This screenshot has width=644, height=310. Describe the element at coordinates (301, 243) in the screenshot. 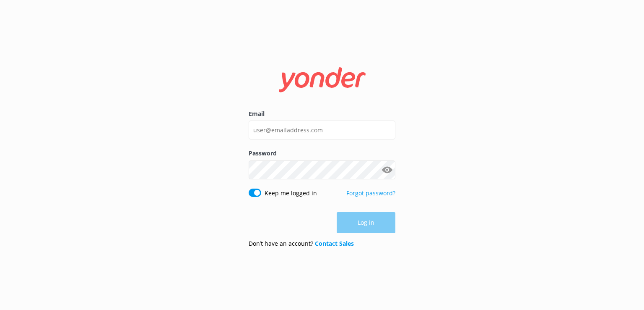

I see `p: Don’t have an account?` at that location.